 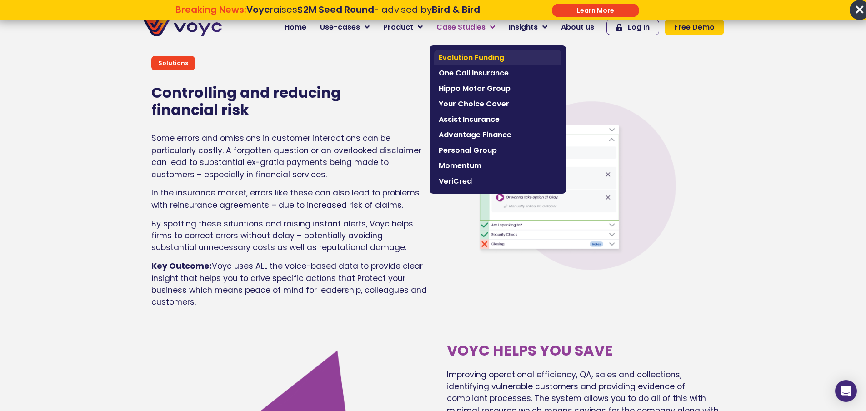 I want to click on h2: VOYC HELPS YOU SAVE, so click(x=585, y=350).